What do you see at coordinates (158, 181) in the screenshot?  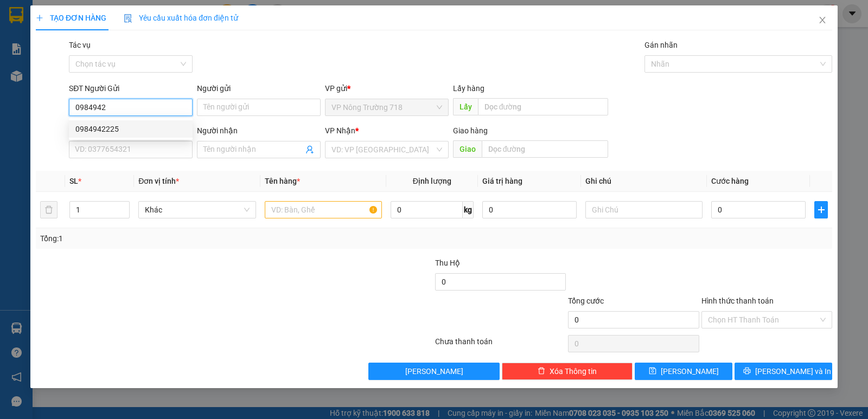 I see `span: Đơn vị tính` at bounding box center [158, 181].